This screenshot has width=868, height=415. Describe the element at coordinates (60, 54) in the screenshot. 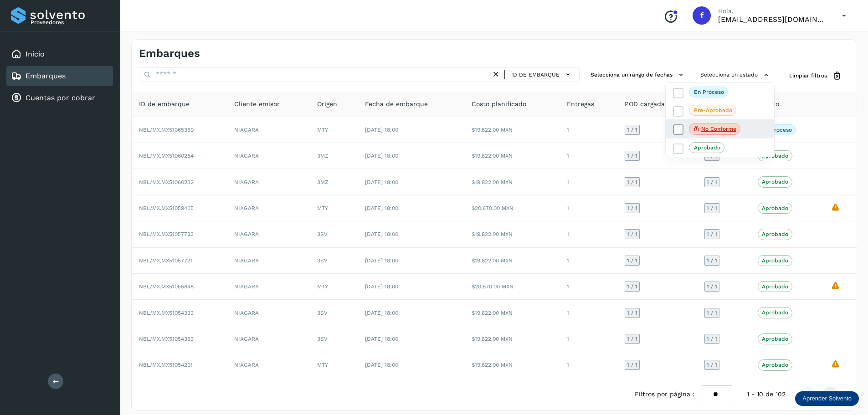

I see `div: Inicio` at that location.